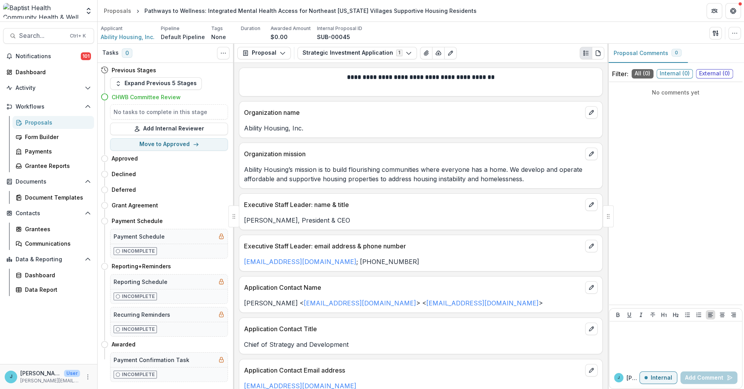 The height and width of the screenshot is (389, 744). I want to click on div: Grantee Reports, so click(56, 166).